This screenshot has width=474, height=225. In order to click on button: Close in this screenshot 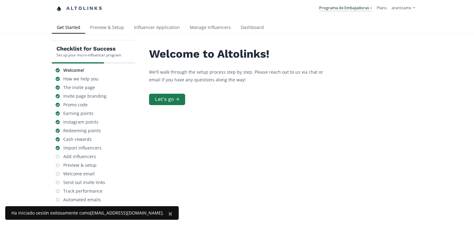, I will do `click(170, 214)`.